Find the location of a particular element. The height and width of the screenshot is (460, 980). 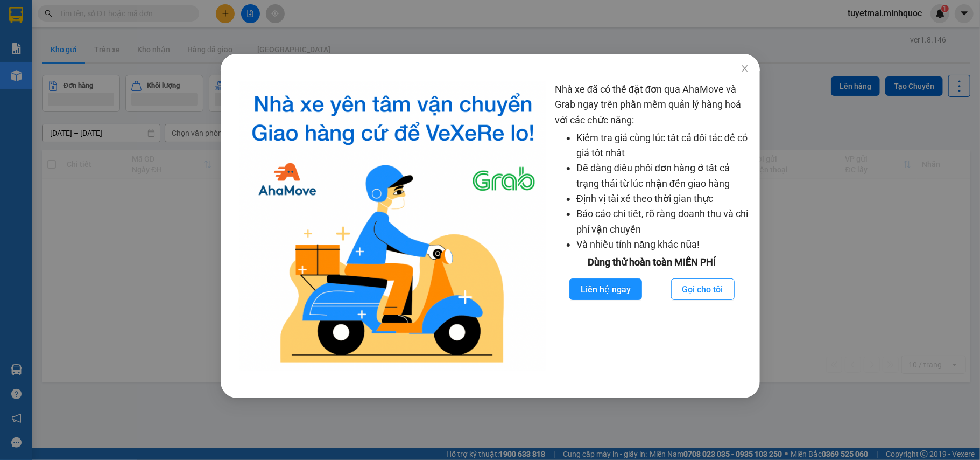

button: Close is located at coordinates (744, 69).